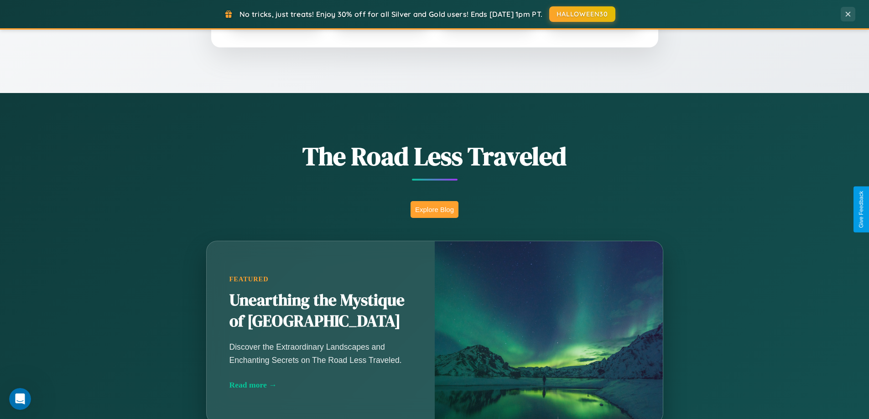 The image size is (869, 419). What do you see at coordinates (434, 209) in the screenshot?
I see `button: Explore Blog` at bounding box center [434, 209].